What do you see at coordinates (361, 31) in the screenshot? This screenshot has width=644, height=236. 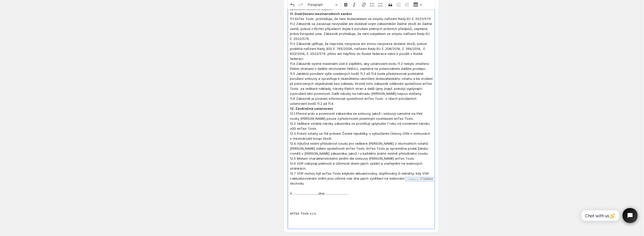 I see `p: 11.2 Zákazník se zavazuje nevyvážet ani dodávat svým zákazníkům žádné zboží do žádné země, pokud ...` at bounding box center [361, 31].